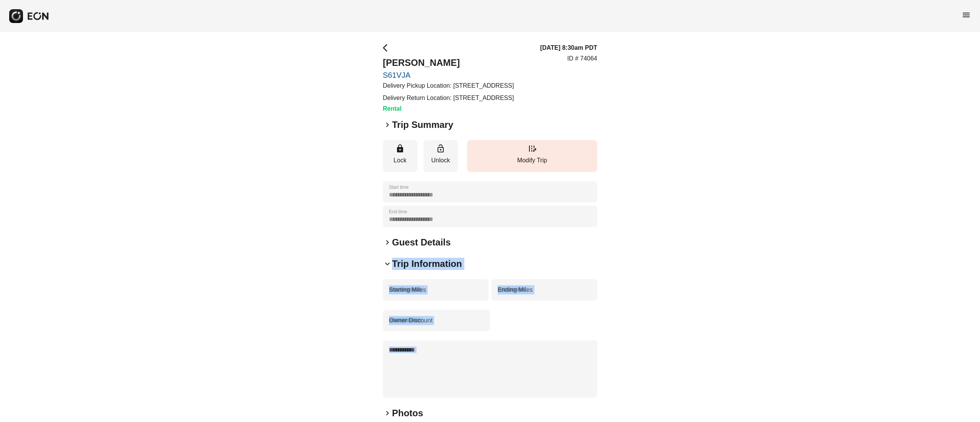  What do you see at coordinates (421, 242) in the screenshot?
I see `h2: Guest Details` at bounding box center [421, 242].